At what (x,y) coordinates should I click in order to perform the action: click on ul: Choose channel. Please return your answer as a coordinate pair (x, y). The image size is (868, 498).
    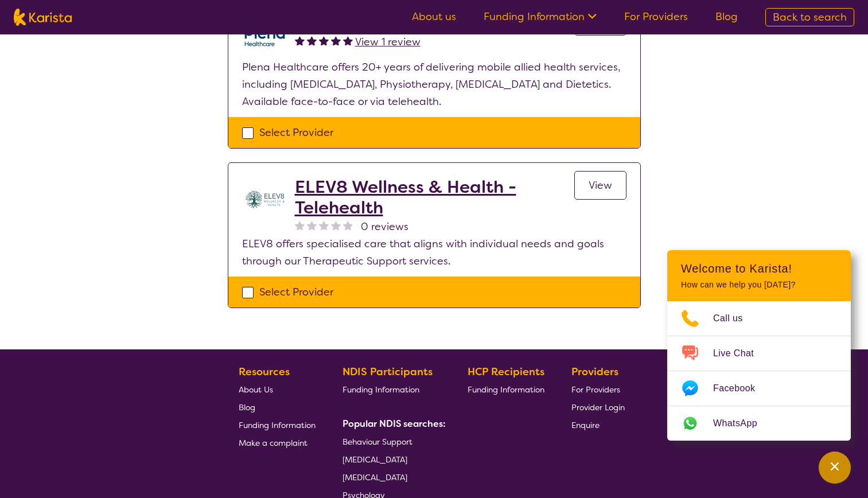
    Looking at the image, I should click on (759, 370).